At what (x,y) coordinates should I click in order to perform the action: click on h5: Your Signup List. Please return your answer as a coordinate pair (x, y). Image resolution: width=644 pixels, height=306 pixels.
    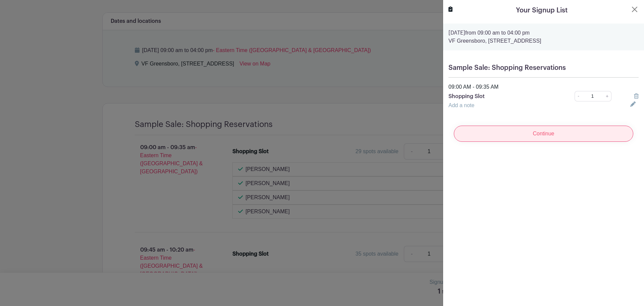
    Looking at the image, I should click on (542, 10).